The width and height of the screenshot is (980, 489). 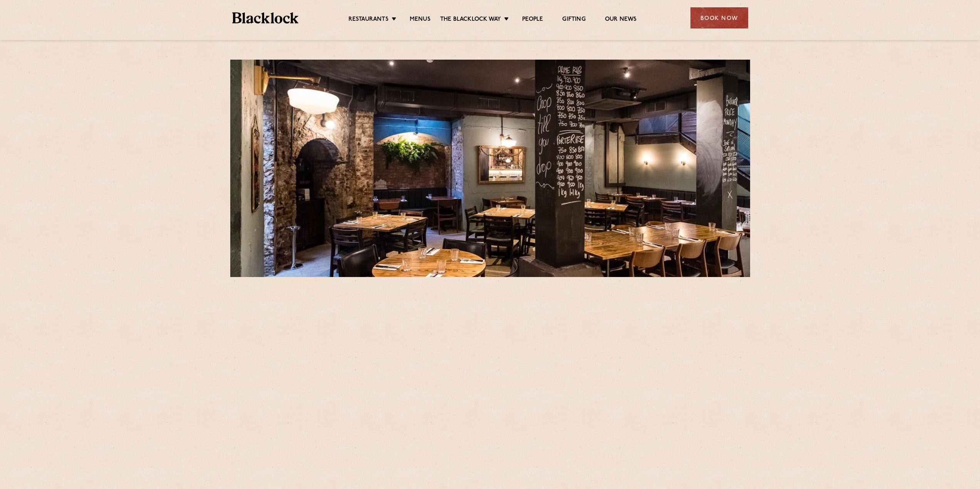 I want to click on a: People, so click(x=532, y=20).